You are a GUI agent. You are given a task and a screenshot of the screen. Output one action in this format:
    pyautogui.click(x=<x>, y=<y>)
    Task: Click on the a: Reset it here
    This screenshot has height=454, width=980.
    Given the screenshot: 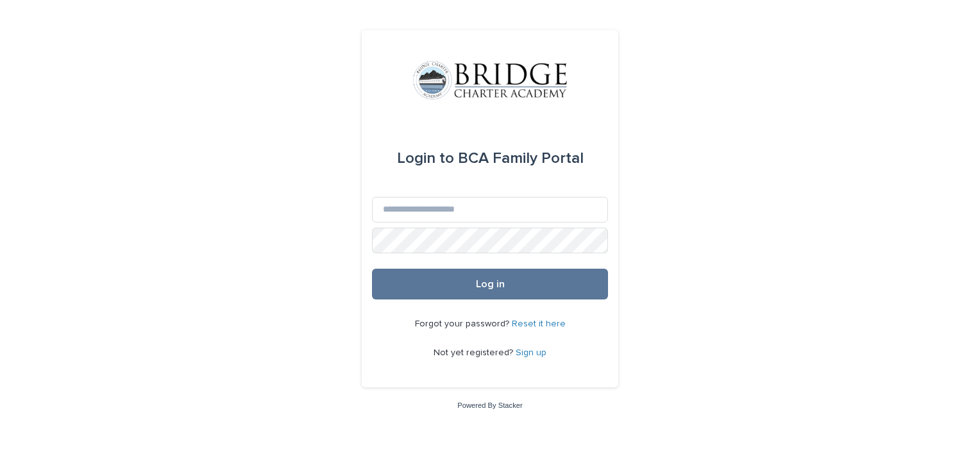 What is the action you would take?
    pyautogui.click(x=539, y=323)
    